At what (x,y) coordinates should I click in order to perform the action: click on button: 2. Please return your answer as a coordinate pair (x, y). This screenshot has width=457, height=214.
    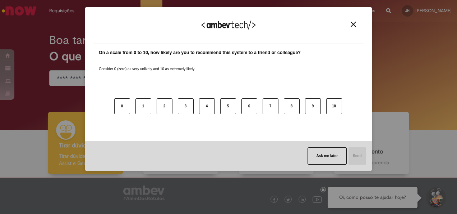
    Looking at the image, I should click on (165, 106).